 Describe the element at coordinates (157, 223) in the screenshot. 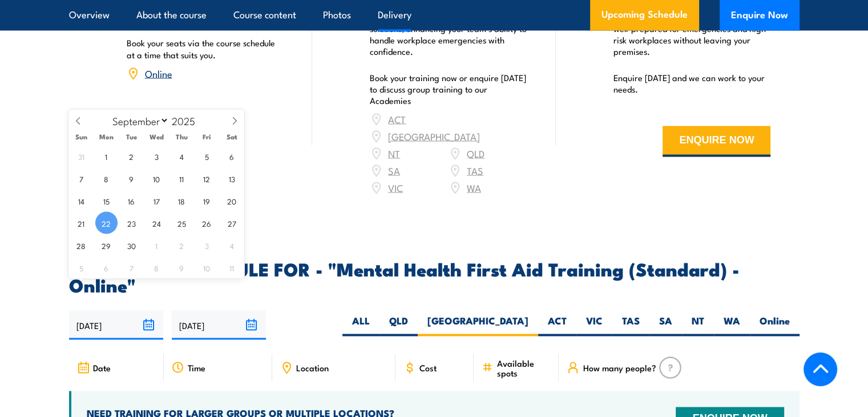

I see `span: September 24, 2025` at that location.